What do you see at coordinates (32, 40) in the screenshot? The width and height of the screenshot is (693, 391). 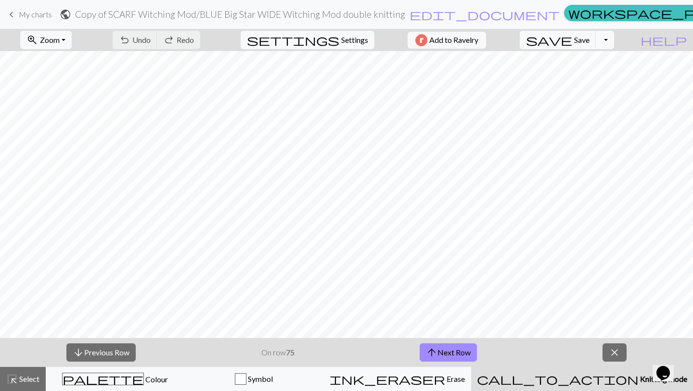 I see `span: zoom_in` at bounding box center [32, 40].